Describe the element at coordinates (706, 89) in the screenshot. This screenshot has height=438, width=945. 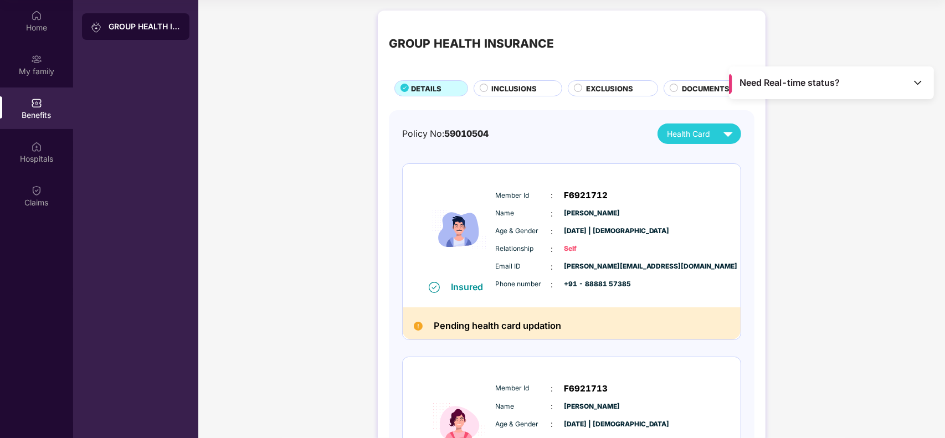
I see `span: DOCUMENTS` at that location.